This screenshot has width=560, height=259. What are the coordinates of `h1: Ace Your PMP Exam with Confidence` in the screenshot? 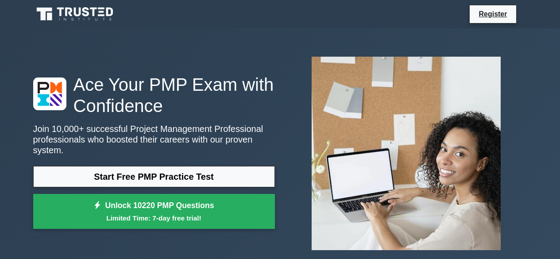 It's located at (154, 95).